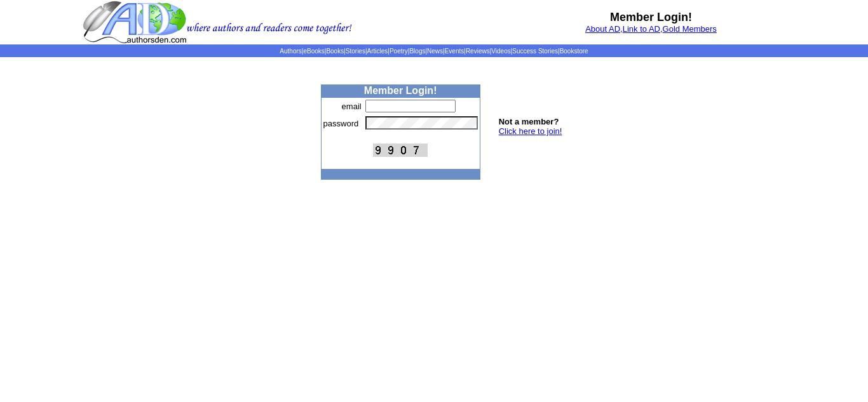 Image resolution: width=868 pixels, height=402 pixels. What do you see at coordinates (535, 51) in the screenshot?
I see `a: Success Stories` at bounding box center [535, 51].